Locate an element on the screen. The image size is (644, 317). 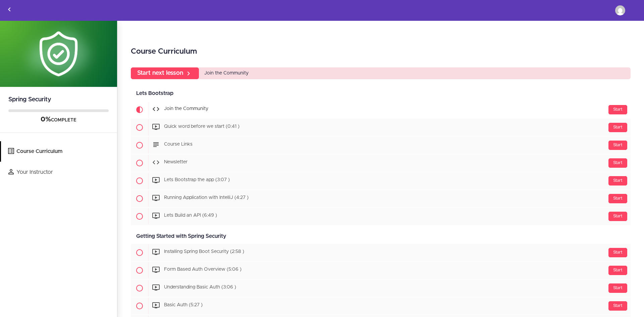
a: Start Form Based Auth Overview (5:06 ) is located at coordinates (381, 270).